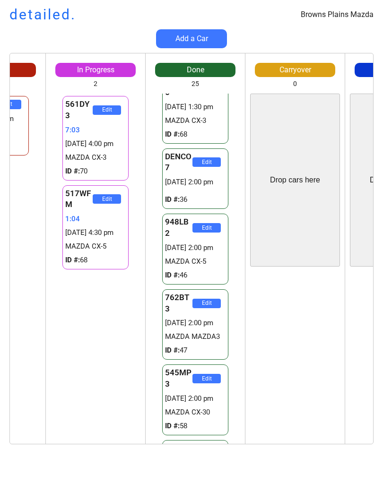 The width and height of the screenshot is (383, 501). What do you see at coordinates (179, 228) in the screenshot?
I see `div: 948LB2` at bounding box center [179, 228].